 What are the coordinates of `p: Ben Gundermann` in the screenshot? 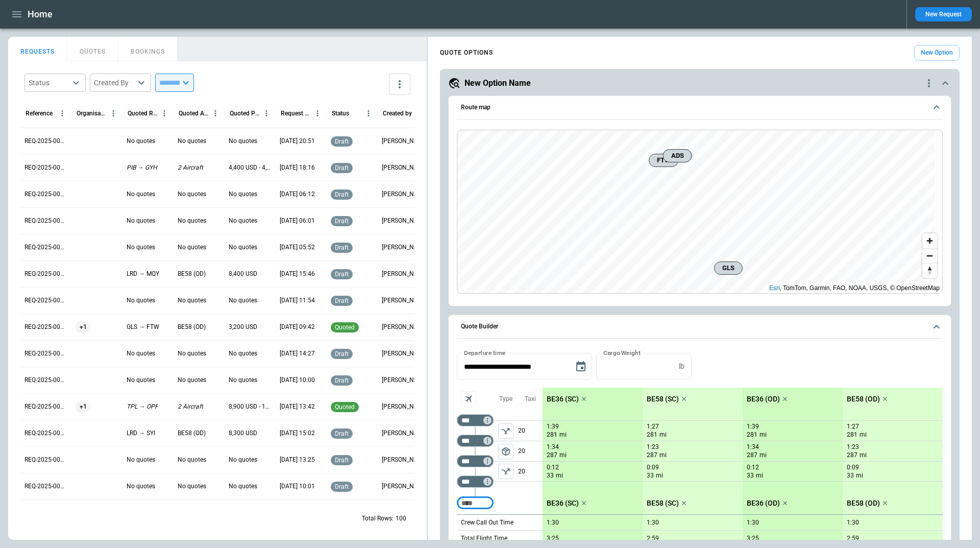 It's located at (403, 406).